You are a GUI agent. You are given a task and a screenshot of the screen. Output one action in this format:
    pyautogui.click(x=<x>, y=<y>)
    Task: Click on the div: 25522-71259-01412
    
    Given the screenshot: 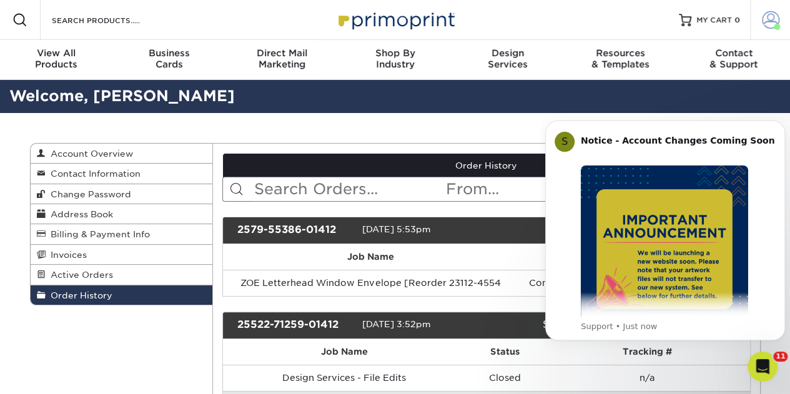 What is the action you would take?
    pyautogui.click(x=295, y=325)
    